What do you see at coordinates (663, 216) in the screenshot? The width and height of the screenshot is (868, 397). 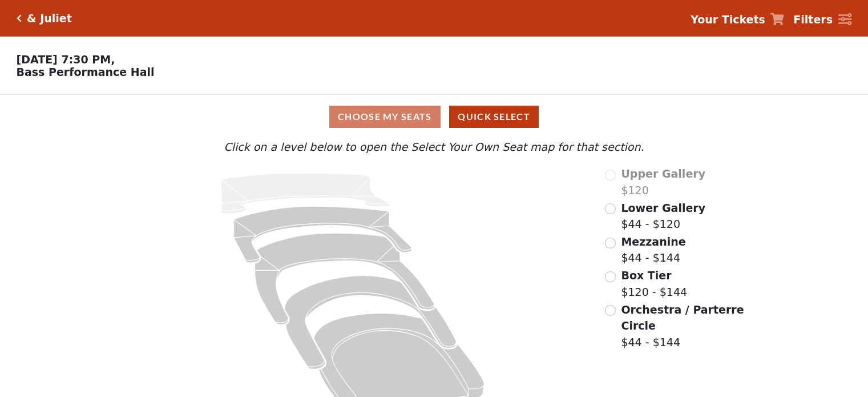 I see `label: $44 - $120` at bounding box center [663, 216].